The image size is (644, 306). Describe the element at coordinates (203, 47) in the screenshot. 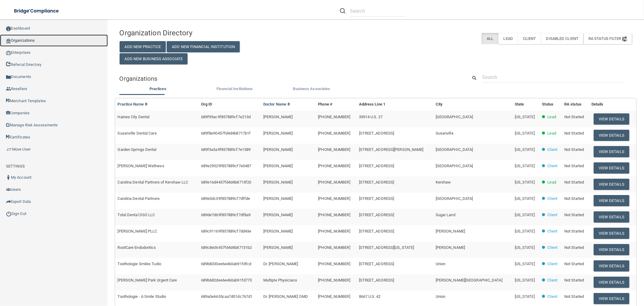

I see `button: Add New Financial Institution` at that location.